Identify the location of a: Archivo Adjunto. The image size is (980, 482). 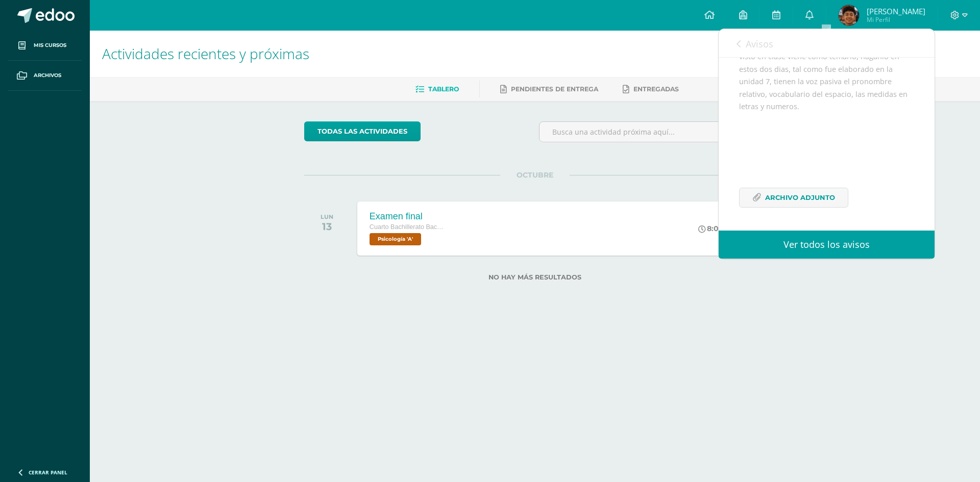
(794, 197).